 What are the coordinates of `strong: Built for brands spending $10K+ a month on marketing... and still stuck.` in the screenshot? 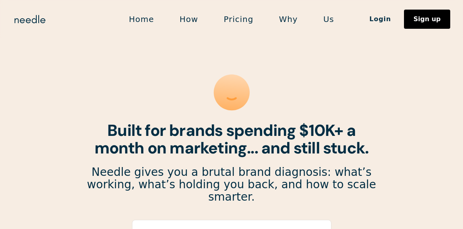 It's located at (232, 139).